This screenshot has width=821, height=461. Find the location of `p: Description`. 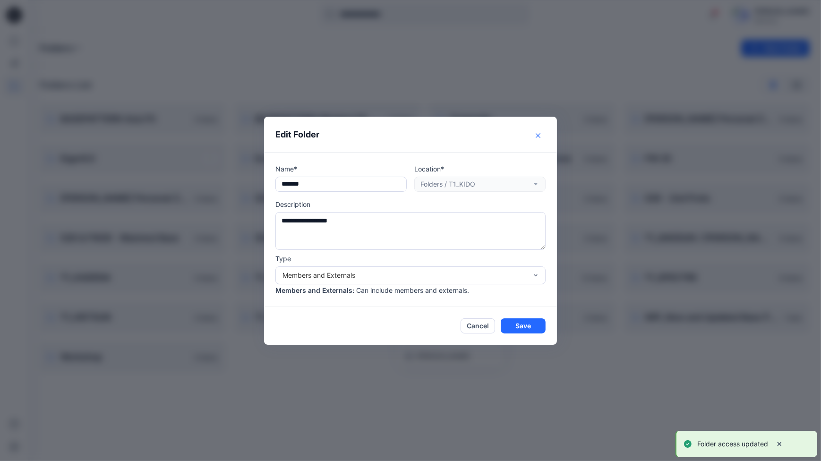

p: Description is located at coordinates (410, 204).